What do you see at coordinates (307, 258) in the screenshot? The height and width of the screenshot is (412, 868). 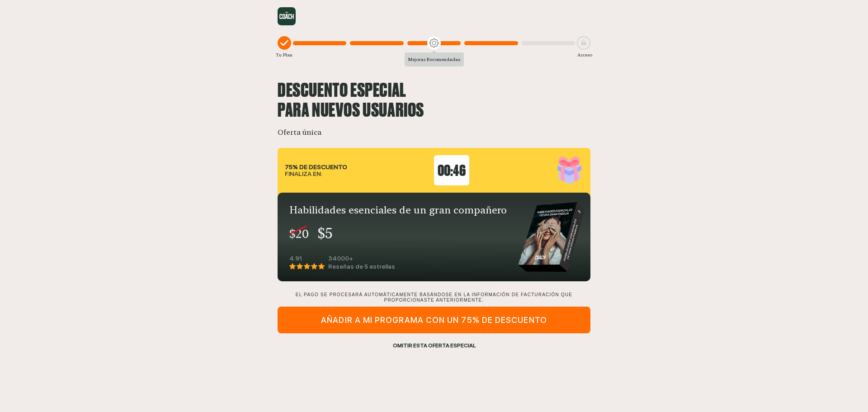 I see `div: 4.91` at bounding box center [307, 258].